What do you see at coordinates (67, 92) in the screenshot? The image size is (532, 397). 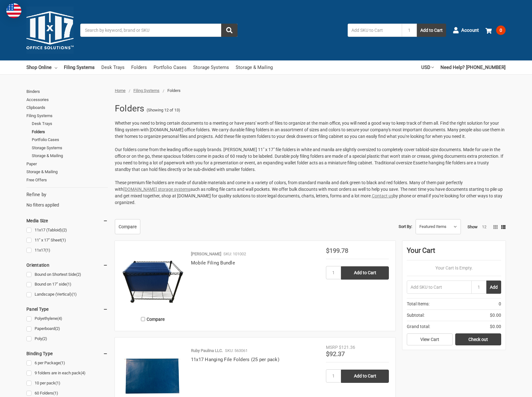 I see `a: Binders` at bounding box center [67, 92].